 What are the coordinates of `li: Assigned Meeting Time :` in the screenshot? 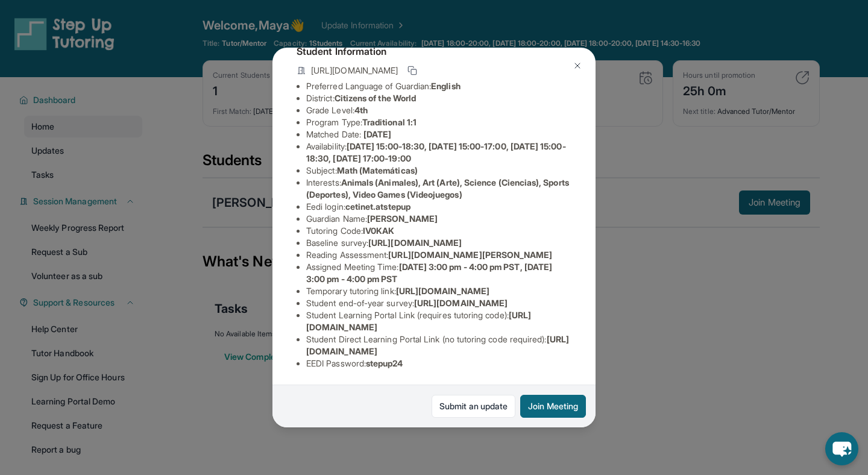 It's located at (439, 273).